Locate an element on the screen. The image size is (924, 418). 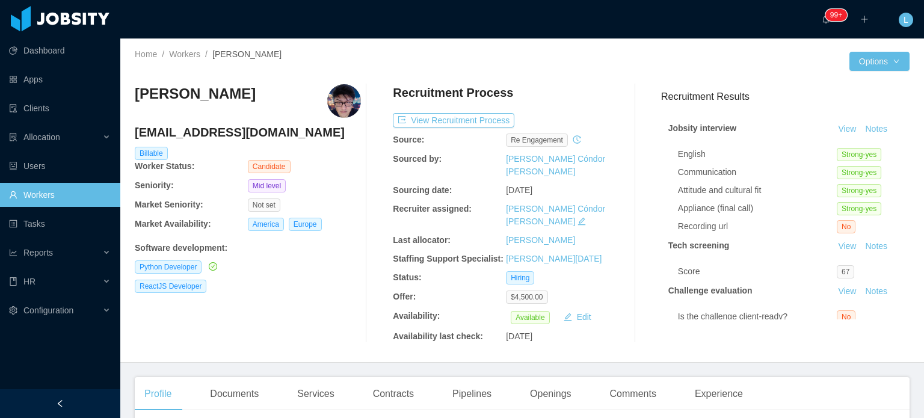
span: $4,500.00 is located at coordinates (526, 297).